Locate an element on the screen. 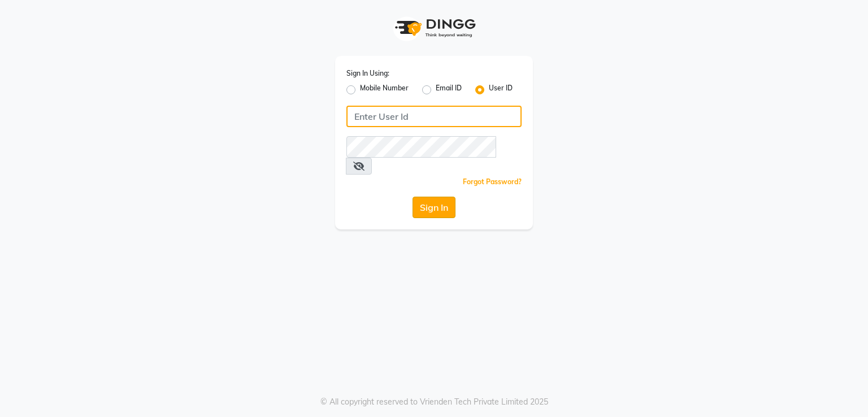 This screenshot has width=868, height=417. a: Forgot Password? is located at coordinates (492, 181).